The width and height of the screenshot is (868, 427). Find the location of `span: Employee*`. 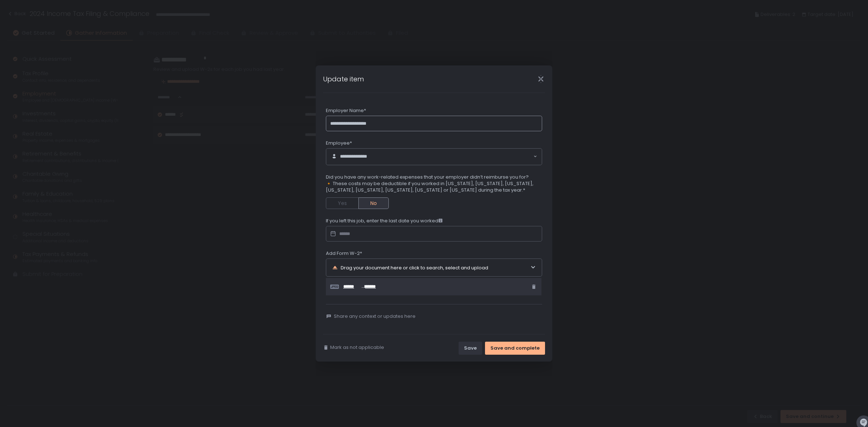

span: Employee* is located at coordinates (339, 143).